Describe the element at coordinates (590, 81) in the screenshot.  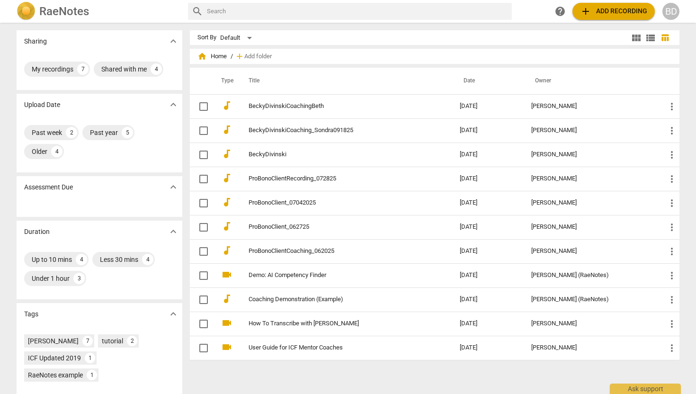
I see `th: Owner` at that location.